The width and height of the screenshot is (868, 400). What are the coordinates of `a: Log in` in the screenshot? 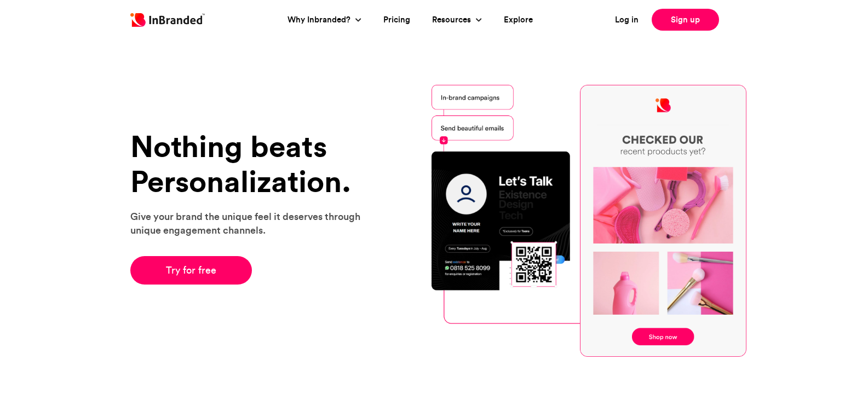 It's located at (627, 20).